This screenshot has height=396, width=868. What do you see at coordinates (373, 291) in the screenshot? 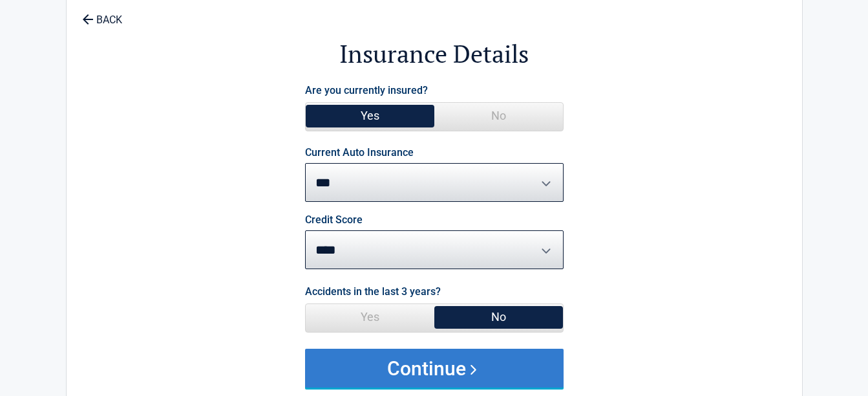
I see `label: Accidents in the last 3 years?` at bounding box center [373, 291].